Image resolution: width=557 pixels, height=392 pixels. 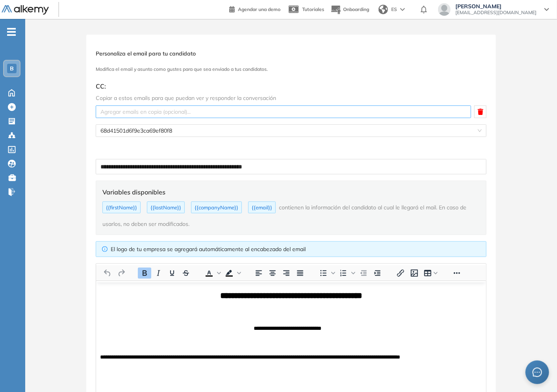 I want to click on button: Tabla, so click(x=431, y=273).